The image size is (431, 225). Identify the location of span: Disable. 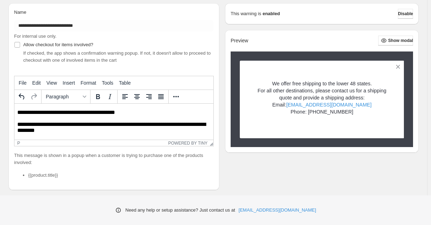
(405, 14).